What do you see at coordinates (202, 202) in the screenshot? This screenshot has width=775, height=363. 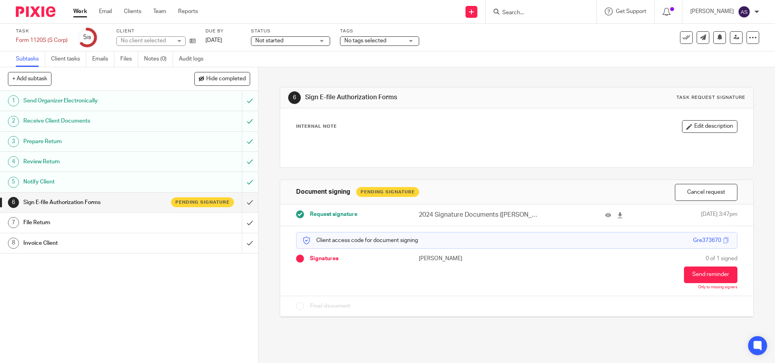 I see `span: Pending signature` at bounding box center [202, 202].